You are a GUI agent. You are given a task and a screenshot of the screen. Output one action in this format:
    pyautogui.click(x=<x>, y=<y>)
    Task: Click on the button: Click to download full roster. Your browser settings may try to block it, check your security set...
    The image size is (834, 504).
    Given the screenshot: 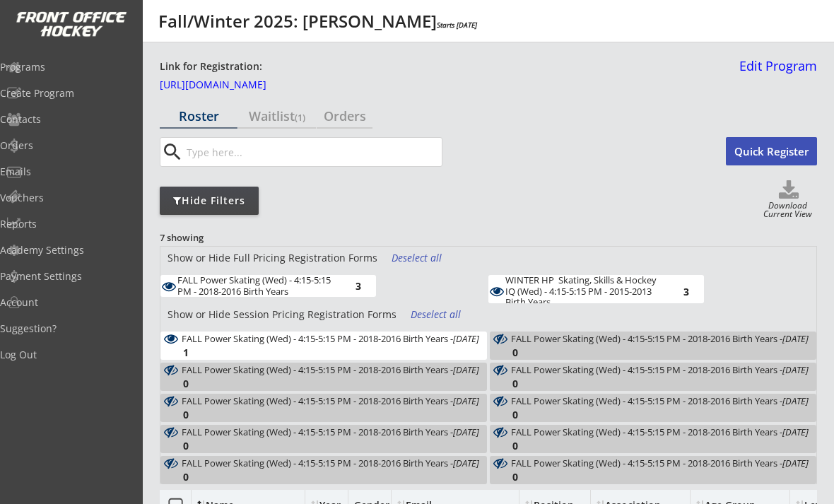 What is the action you would take?
    pyautogui.click(x=789, y=191)
    